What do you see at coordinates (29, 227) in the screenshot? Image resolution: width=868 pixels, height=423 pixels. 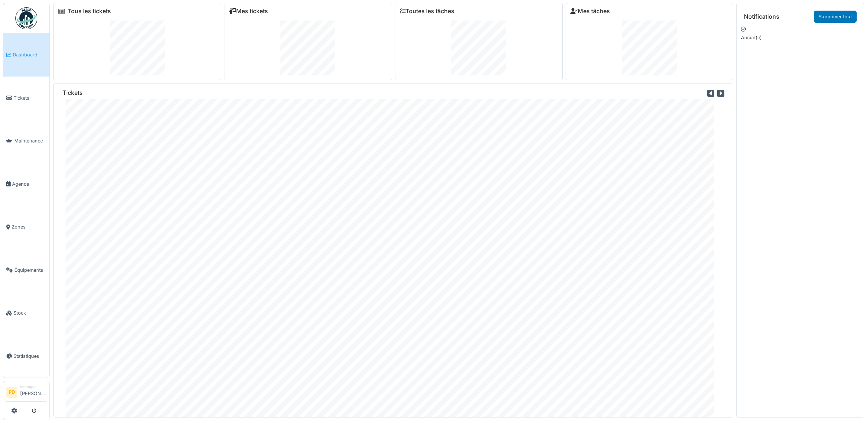 I see `span: Zones` at bounding box center [29, 227].